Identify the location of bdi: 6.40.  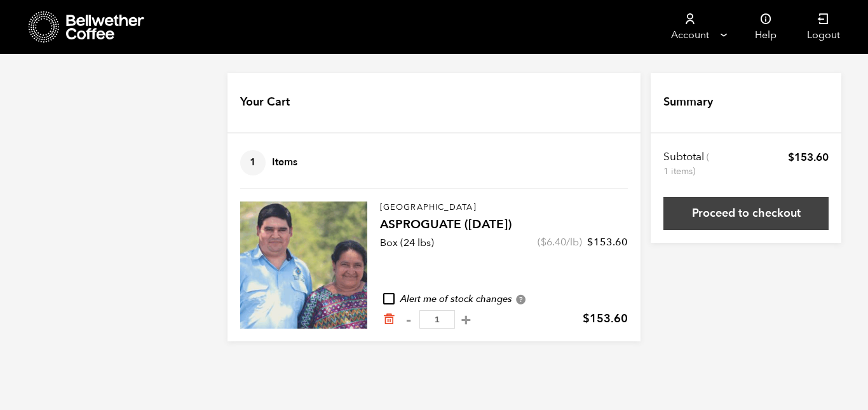
(554, 242).